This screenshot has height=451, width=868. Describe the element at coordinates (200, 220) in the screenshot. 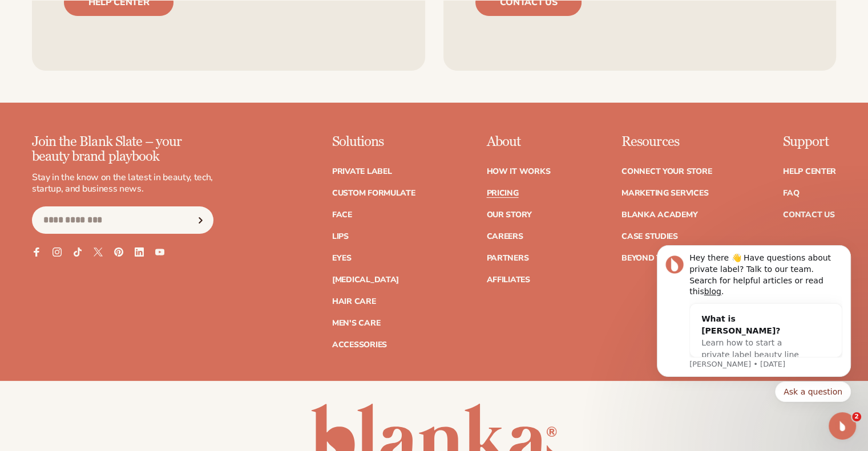

I see `button: Subscribe` at that location.